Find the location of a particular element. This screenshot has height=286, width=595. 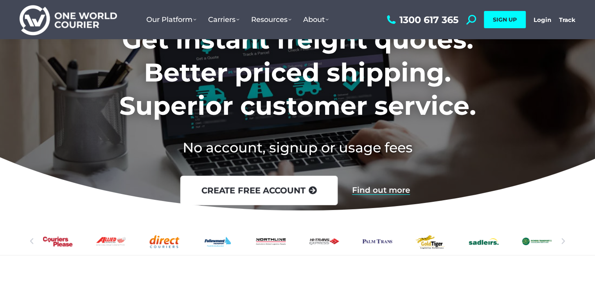

div: Allied Express logo is located at coordinates (111, 241).